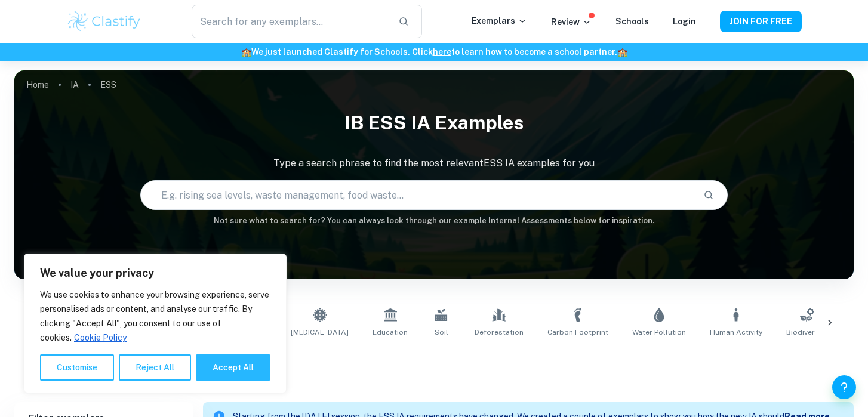 The height and width of the screenshot is (417, 868). I want to click on a: IA, so click(75, 84).